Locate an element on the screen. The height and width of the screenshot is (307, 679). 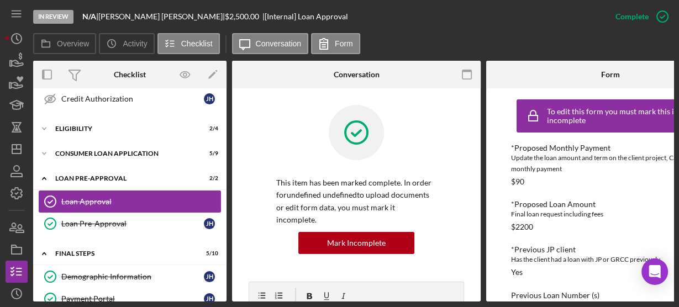
div: $2,500.00 is located at coordinates (244, 17).